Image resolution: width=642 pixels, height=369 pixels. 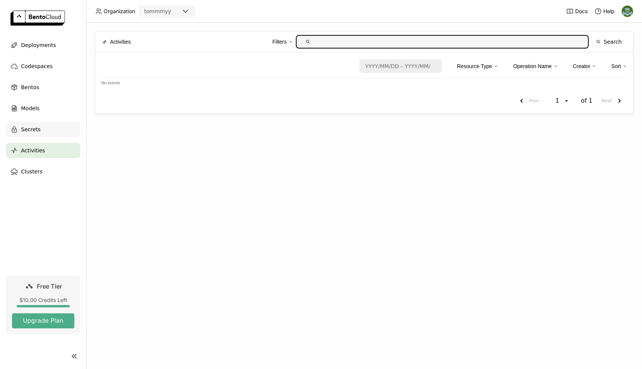 I want to click on span: Bentos, so click(x=30, y=87).